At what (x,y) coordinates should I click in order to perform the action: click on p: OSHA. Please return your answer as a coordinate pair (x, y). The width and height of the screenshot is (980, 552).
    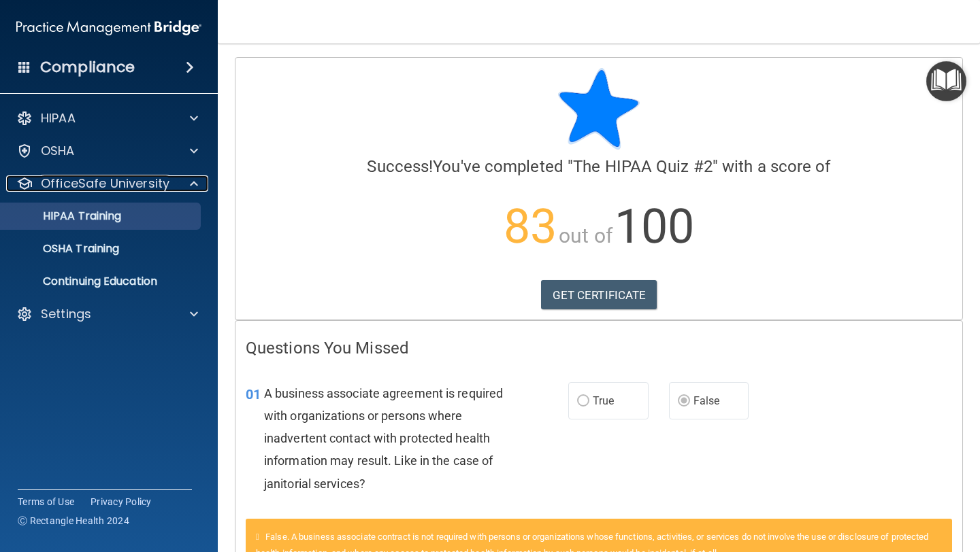
    Looking at the image, I should click on (57, 151).